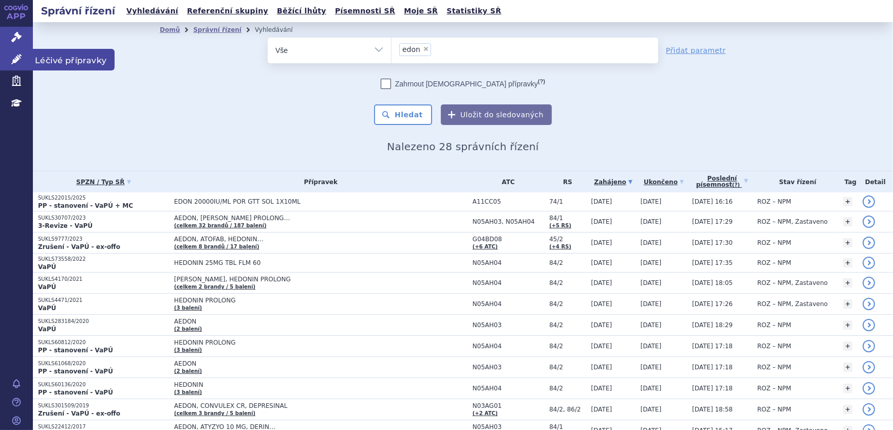 This screenshot has height=430, width=893. Describe the element at coordinates (103, 384) in the screenshot. I see `p: SUKLS60136/2020` at that location.